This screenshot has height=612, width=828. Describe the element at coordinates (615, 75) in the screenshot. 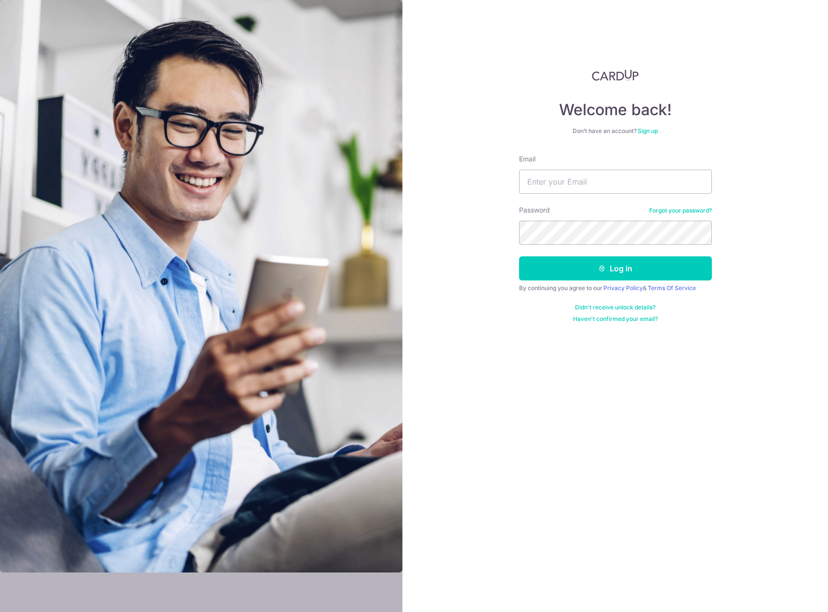

I see `img: CardUp Logo` at that location.